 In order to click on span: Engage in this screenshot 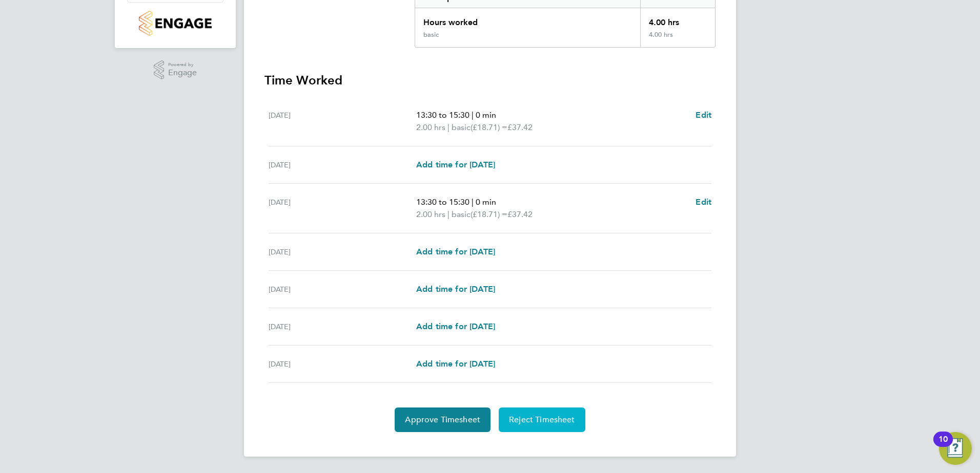, I will do `click(182, 73)`.